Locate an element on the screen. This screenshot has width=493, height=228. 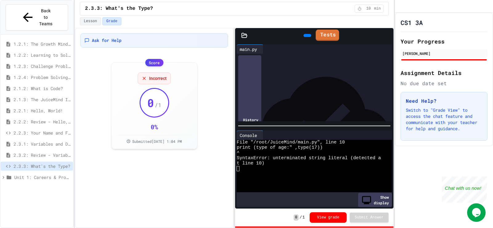
p: Switch to "Grade View" to access the chat feature and communicate with your teacher for help and ... is located at coordinates (444, 119).